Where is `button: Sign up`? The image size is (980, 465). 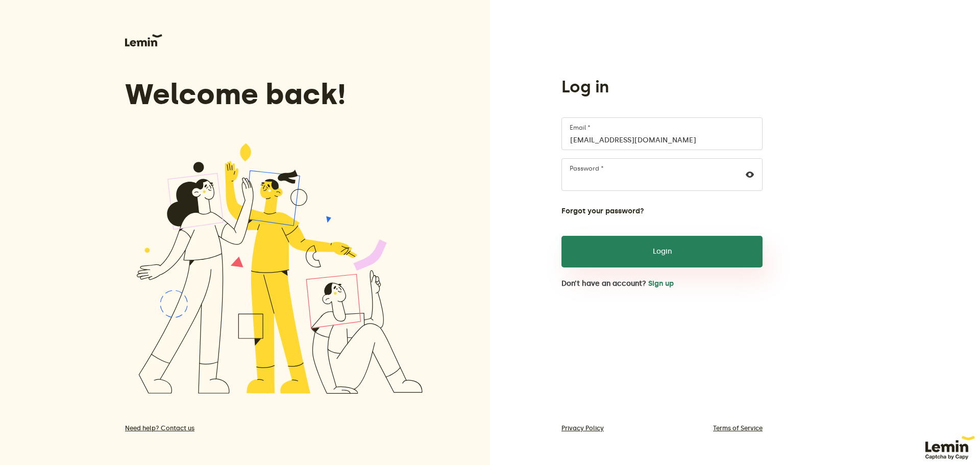 button: Sign up is located at coordinates (661, 284).